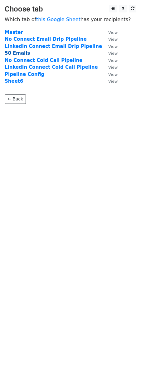 The image size is (141, 380). What do you see at coordinates (70, 9) in the screenshot?
I see `h3: Choose tab` at bounding box center [70, 9].